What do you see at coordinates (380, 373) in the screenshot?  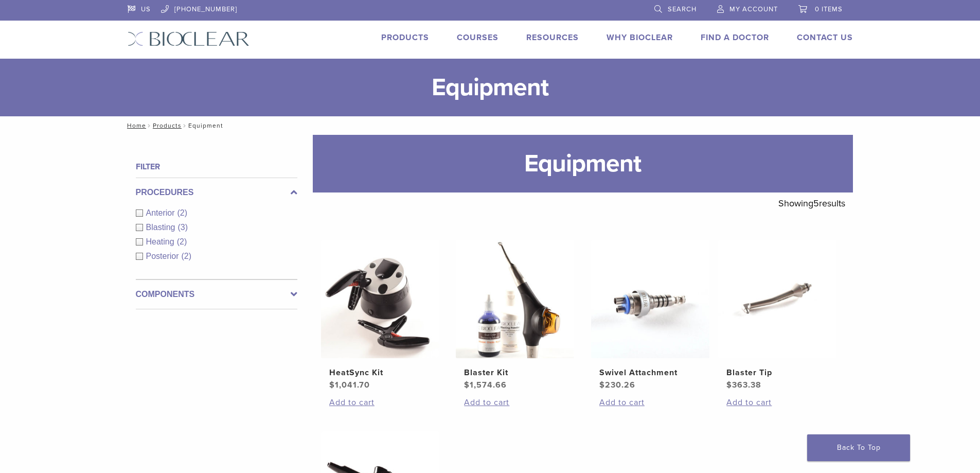 I see `h2: HeatSync Kit` at bounding box center [380, 373].